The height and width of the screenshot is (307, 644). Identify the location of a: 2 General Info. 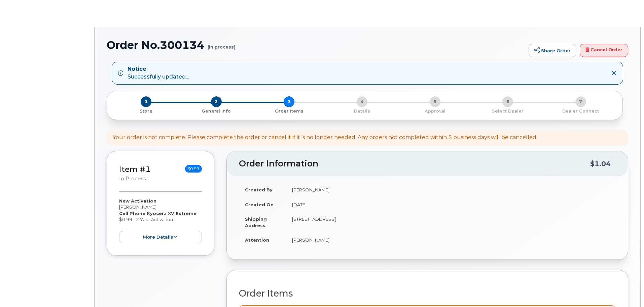
(216, 111).